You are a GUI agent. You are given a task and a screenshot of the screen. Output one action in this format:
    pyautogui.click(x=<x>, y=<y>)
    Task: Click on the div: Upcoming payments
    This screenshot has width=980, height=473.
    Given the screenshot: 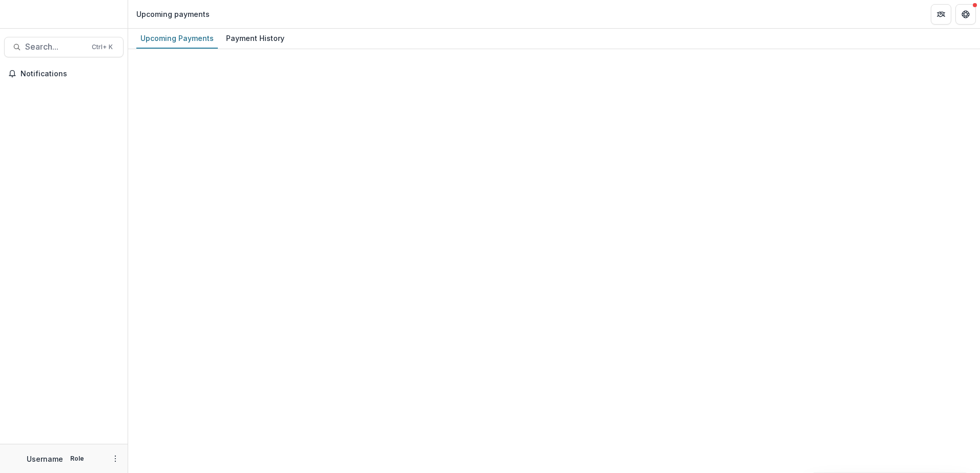 What is the action you would take?
    pyautogui.click(x=173, y=14)
    